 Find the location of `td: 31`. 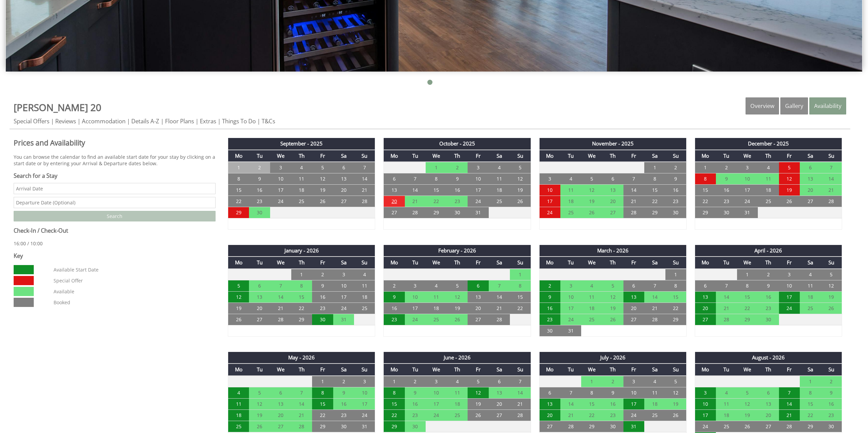

td: 31 is located at coordinates (478, 212).